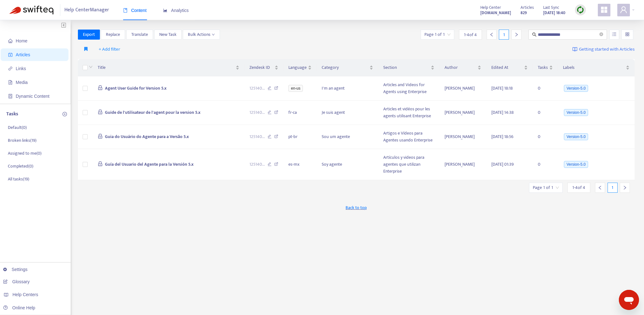 The width and height of the screenshot is (644, 315). What do you see at coordinates (575, 50) in the screenshot?
I see `img: image-link` at bounding box center [575, 50].